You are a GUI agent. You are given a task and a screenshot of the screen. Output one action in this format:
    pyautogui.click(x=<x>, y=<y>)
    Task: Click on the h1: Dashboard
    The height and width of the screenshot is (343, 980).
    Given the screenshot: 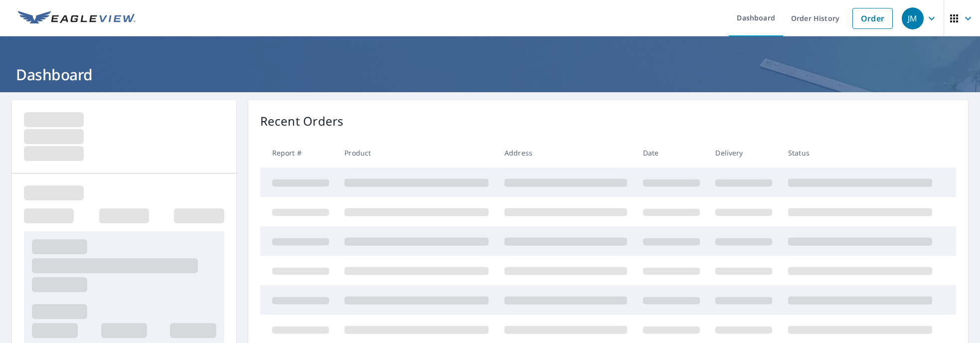 What is the action you would take?
    pyautogui.click(x=490, y=74)
    